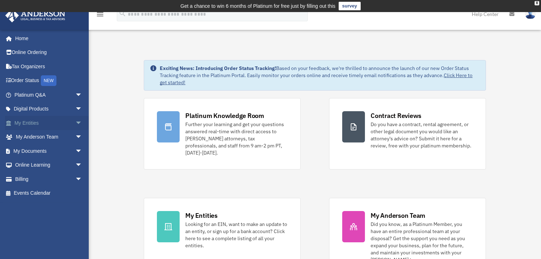 The width and height of the screenshot is (541, 259). What do you see at coordinates (49, 81) in the screenshot?
I see `a: Order StatusNEW` at bounding box center [49, 81].